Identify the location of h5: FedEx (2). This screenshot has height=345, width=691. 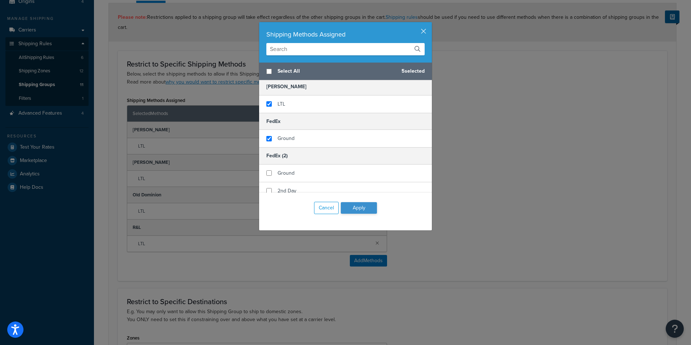
(345, 155).